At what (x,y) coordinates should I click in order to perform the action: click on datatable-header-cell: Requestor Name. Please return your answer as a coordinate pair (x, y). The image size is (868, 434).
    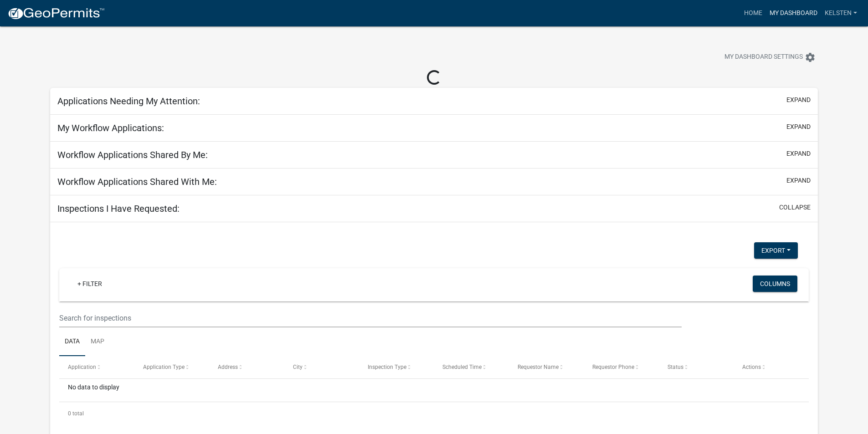
    Looking at the image, I should click on (546, 367).